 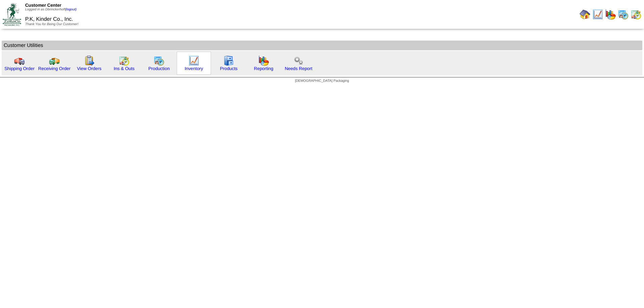 I want to click on img: truck2.gif, so click(x=54, y=61).